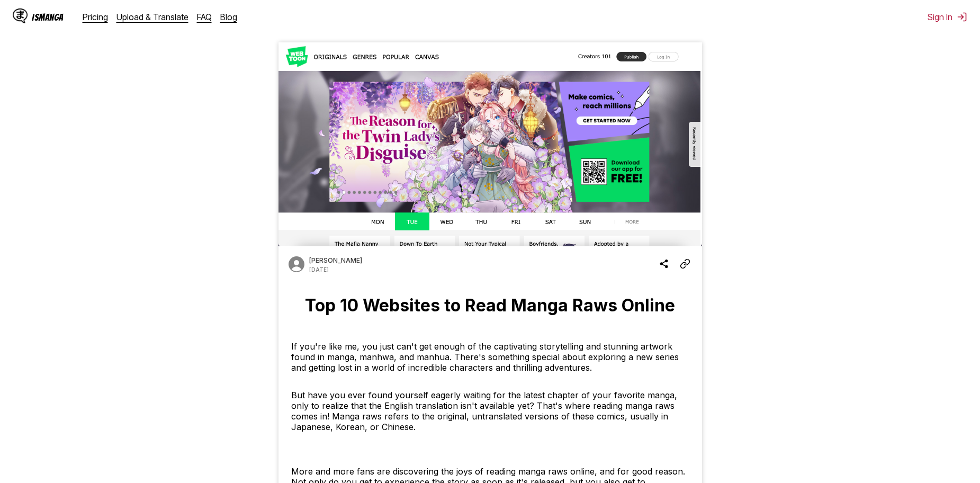 The height and width of the screenshot is (483, 980). Describe the element at coordinates (20, 16) in the screenshot. I see `img: IsManga Logo` at that location.